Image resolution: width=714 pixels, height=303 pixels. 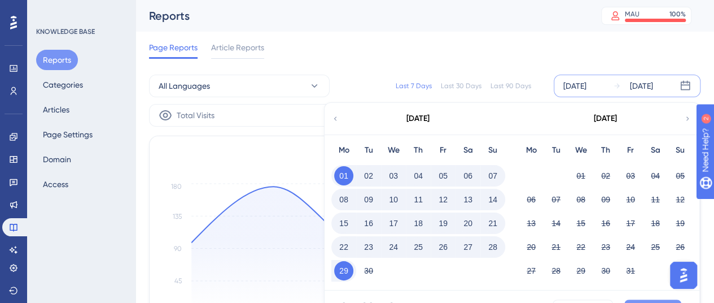 What do you see at coordinates (195, 115) in the screenshot?
I see `span: Total Visits` at bounding box center [195, 115].